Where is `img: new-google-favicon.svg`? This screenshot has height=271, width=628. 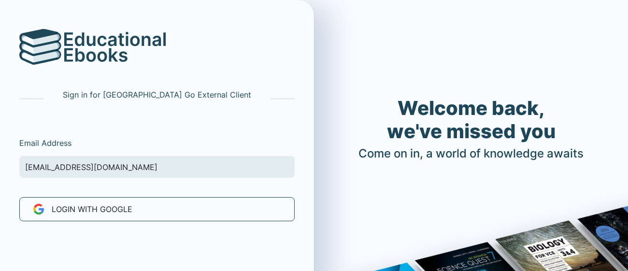
img: new-google-favicon.svg is located at coordinates (35, 209).